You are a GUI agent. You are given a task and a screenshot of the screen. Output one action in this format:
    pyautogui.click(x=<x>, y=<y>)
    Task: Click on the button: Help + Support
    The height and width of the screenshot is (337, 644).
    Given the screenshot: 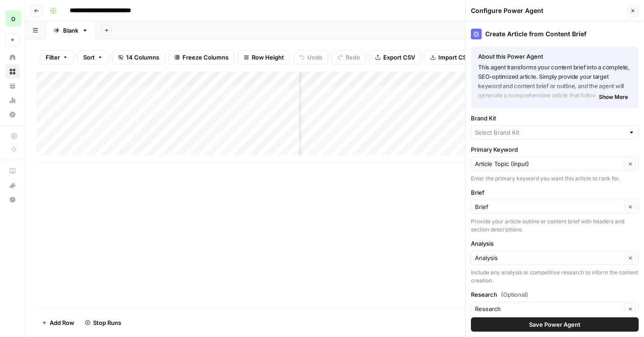 What is the action you would take?
    pyautogui.click(x=13, y=200)
    